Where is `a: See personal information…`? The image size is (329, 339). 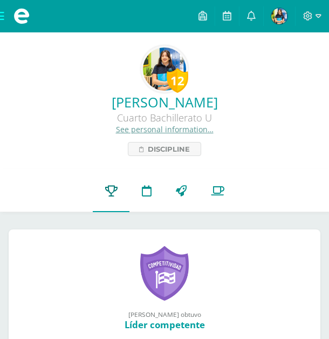
a: See personal information… is located at coordinates (164, 129).